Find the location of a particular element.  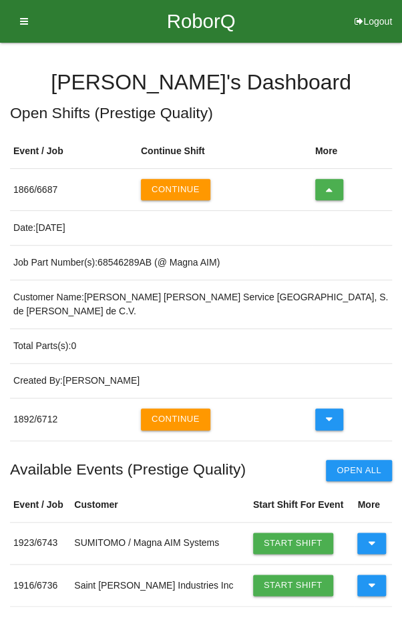

td: 1892 / 6712 is located at coordinates (73, 419).